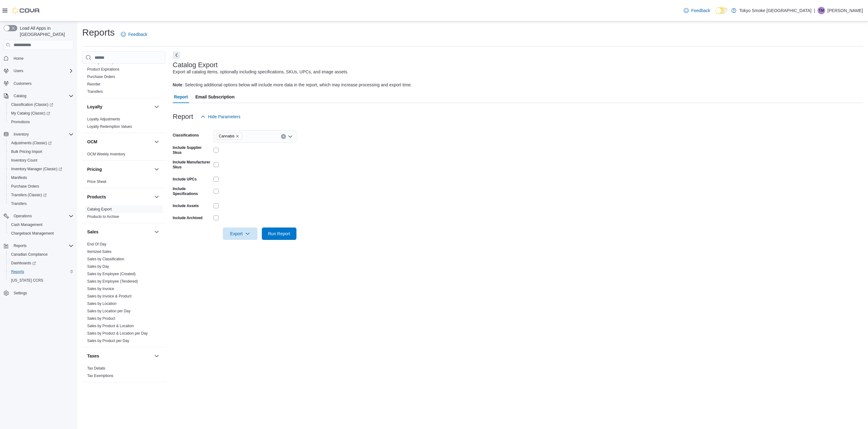 Image resolution: width=868 pixels, height=429 pixels. I want to click on a: Promotions, so click(20, 122).